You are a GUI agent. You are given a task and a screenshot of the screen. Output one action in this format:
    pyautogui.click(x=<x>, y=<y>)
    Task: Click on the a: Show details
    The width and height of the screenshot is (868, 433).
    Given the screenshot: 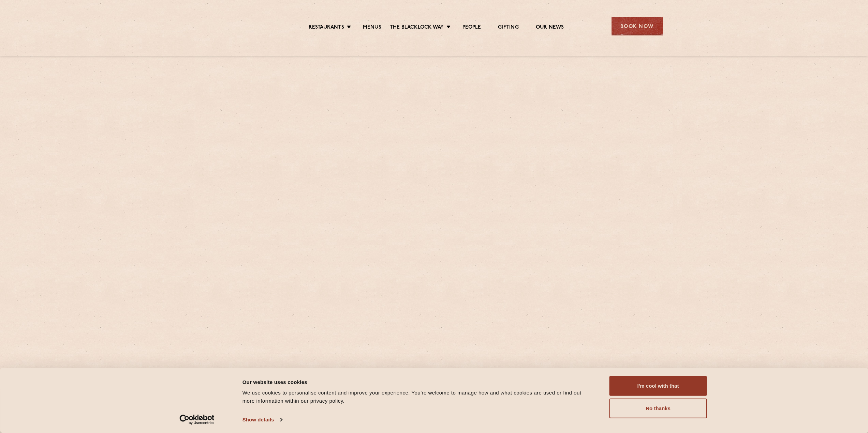 What is the action you would take?
    pyautogui.click(x=262, y=420)
    